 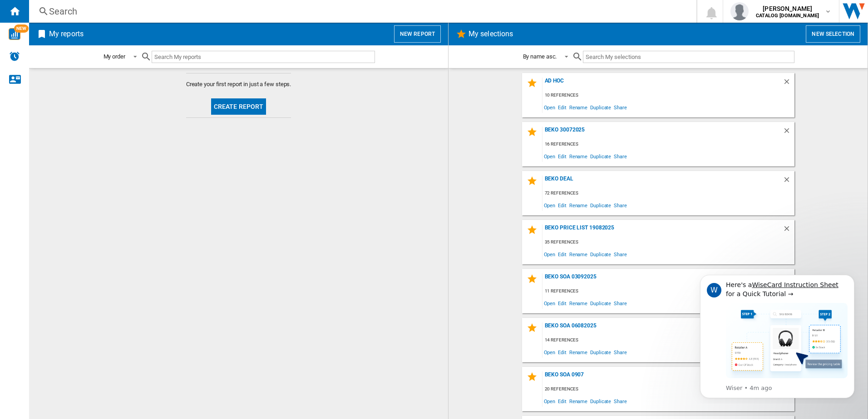 I want to click on div: 72 references, so click(x=668, y=193).